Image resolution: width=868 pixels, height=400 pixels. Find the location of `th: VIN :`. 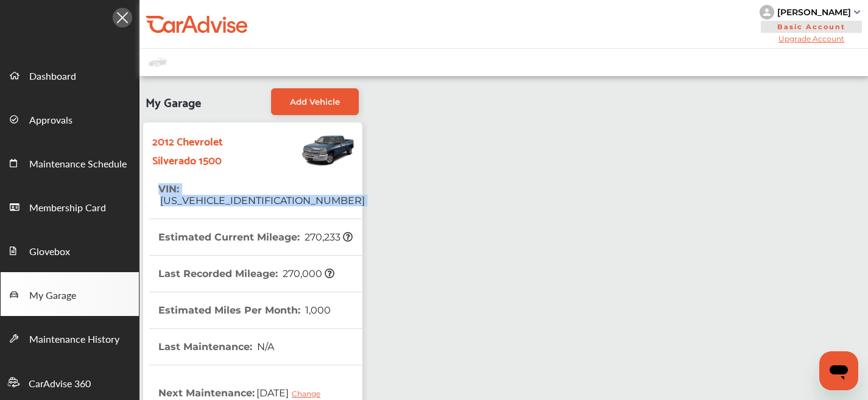

th: VIN : is located at coordinates (261, 195).